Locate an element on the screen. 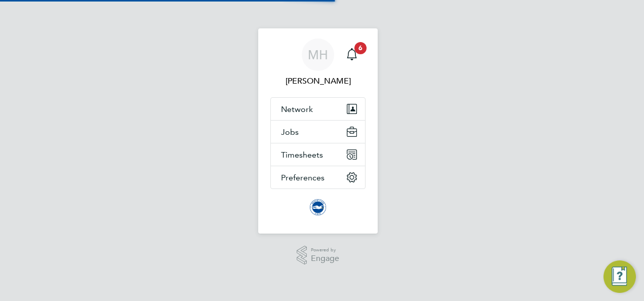  span: Marcus Herron is located at coordinates (318, 81).